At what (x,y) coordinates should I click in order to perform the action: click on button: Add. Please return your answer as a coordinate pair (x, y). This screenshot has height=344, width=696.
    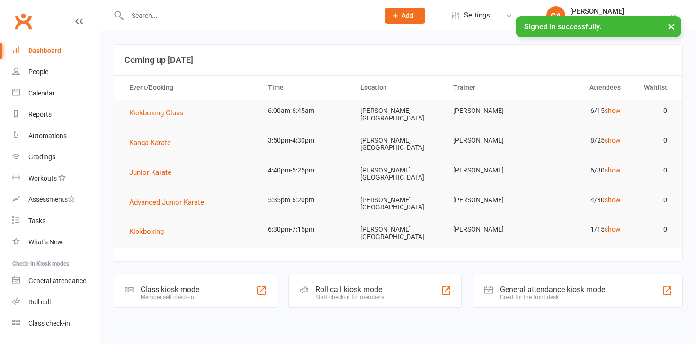
    Looking at the image, I should click on (405, 16).